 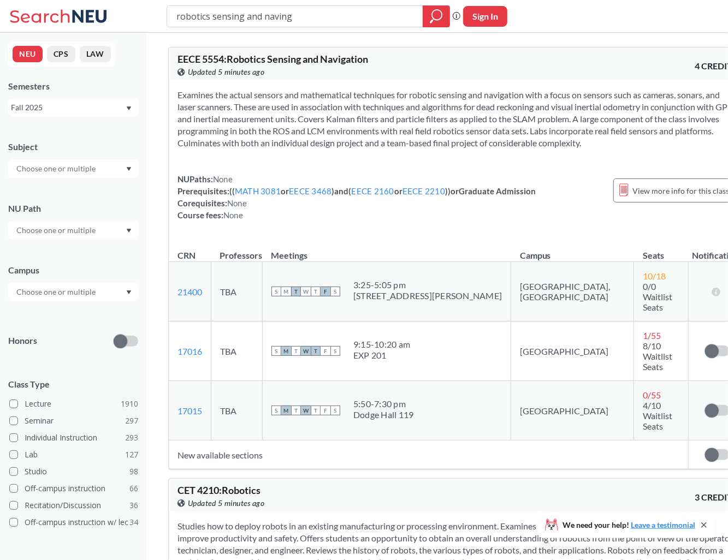 I want to click on a: EECE 2210, so click(x=424, y=191).